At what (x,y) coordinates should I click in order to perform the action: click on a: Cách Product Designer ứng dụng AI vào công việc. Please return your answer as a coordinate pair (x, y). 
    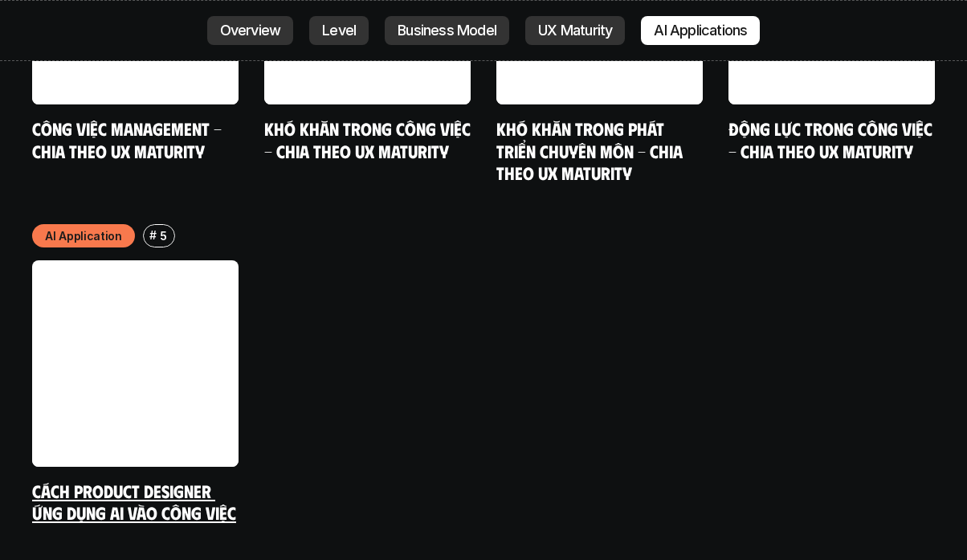
    Looking at the image, I should click on (134, 501).